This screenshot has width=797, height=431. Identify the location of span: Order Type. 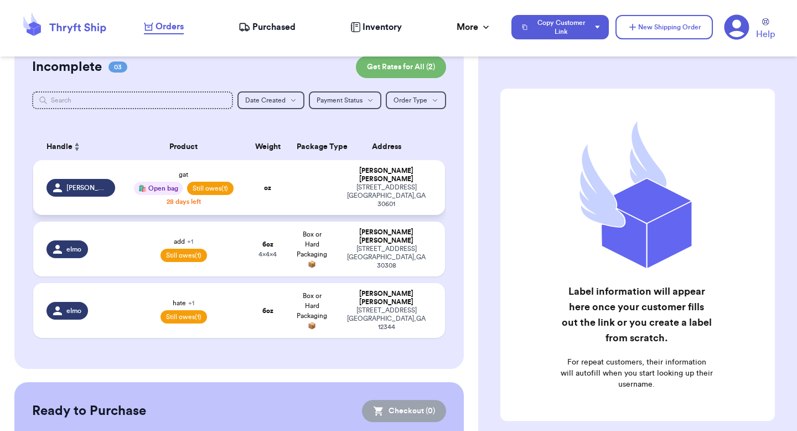
(410, 100).